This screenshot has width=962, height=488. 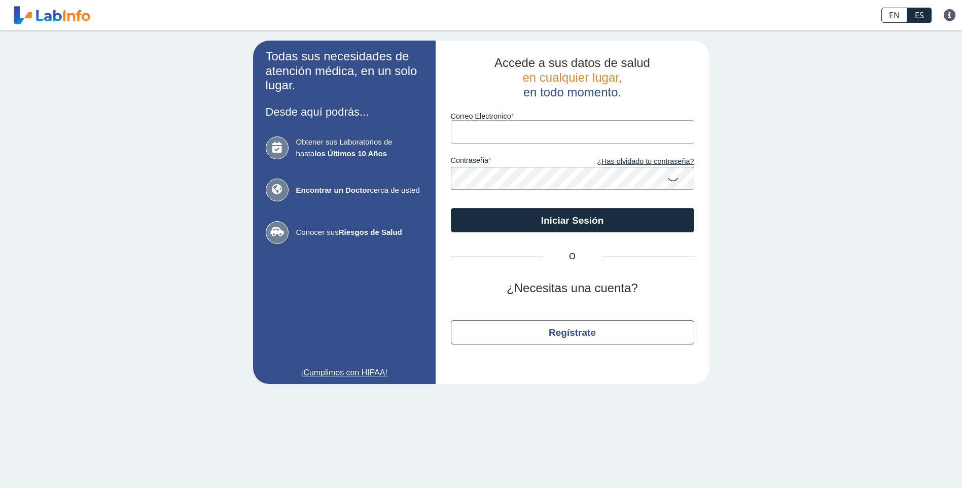 What do you see at coordinates (360, 148) in the screenshot?
I see `span: Obtener sus Laboratorios de hasta` at bounding box center [360, 148].